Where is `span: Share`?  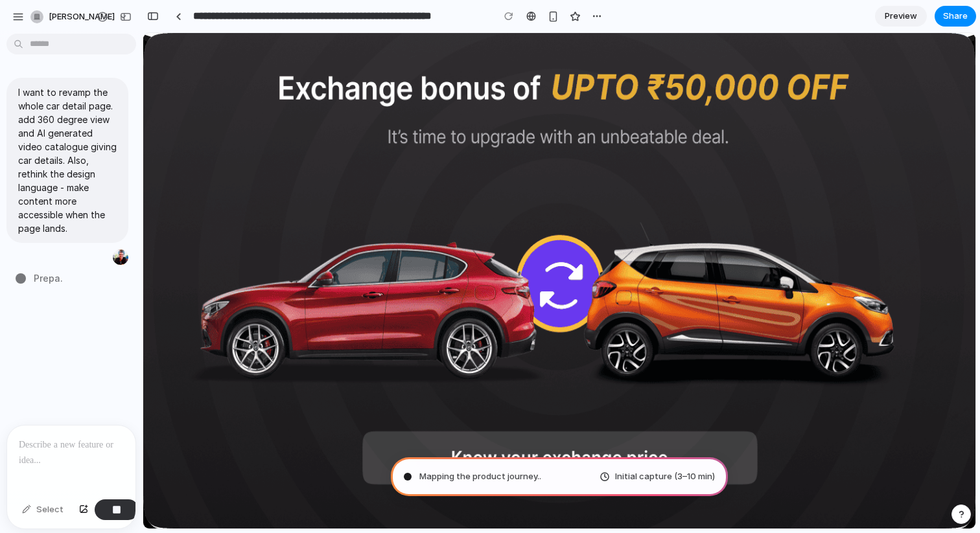
span: Share is located at coordinates (956, 16).